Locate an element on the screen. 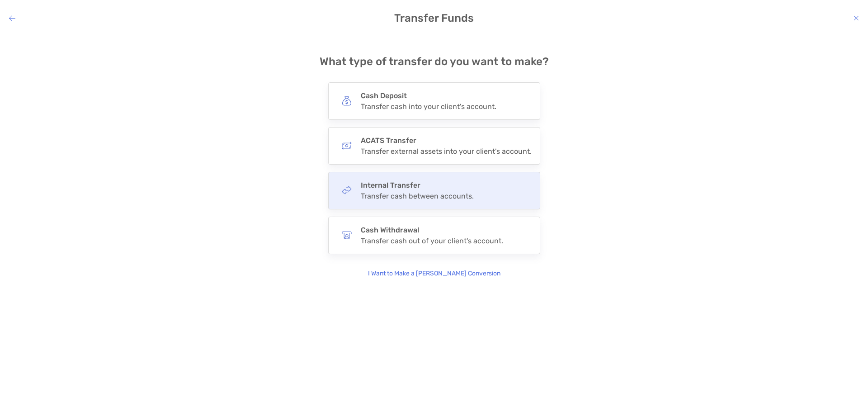 The width and height of the screenshot is (868, 412). h4: Internal Transfer is located at coordinates (418, 185).